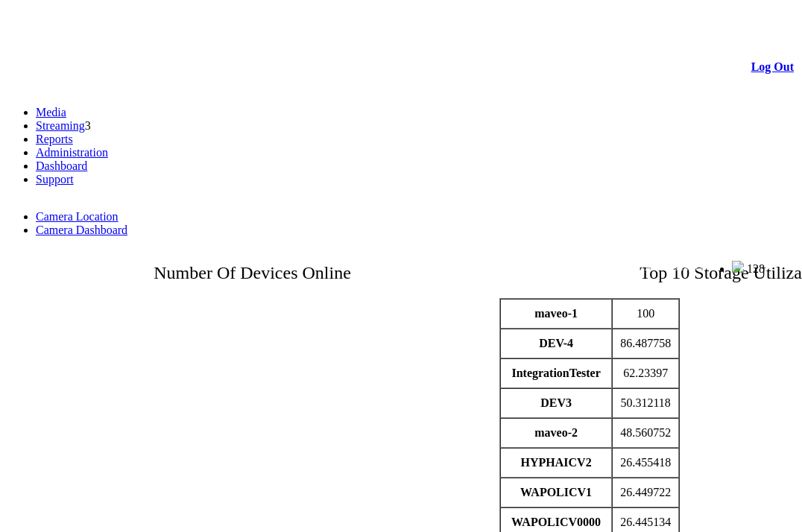  Describe the element at coordinates (88, 125) in the screenshot. I see `span: 3` at that location.